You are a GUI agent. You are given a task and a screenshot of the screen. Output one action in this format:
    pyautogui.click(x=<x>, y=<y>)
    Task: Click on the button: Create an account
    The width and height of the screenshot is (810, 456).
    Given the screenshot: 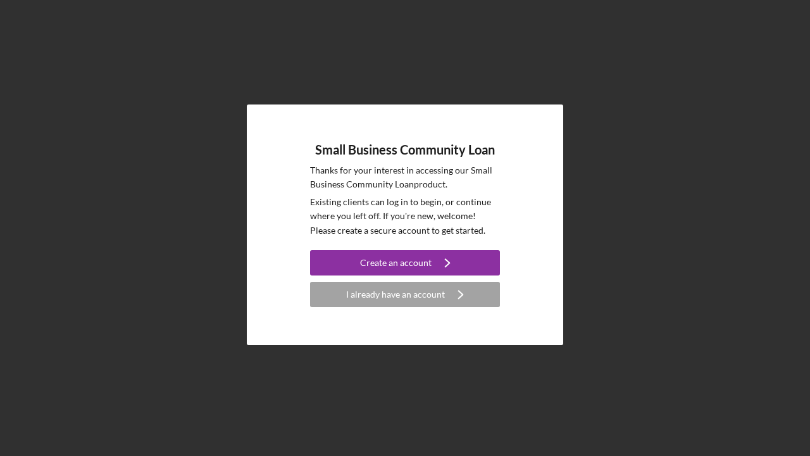 What is the action you would take?
    pyautogui.click(x=405, y=263)
    